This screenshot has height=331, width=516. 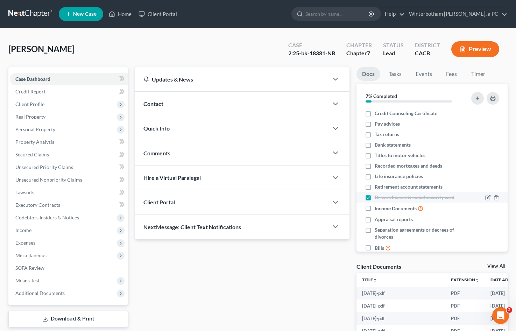 I want to click on div: CACB, so click(x=427, y=53).